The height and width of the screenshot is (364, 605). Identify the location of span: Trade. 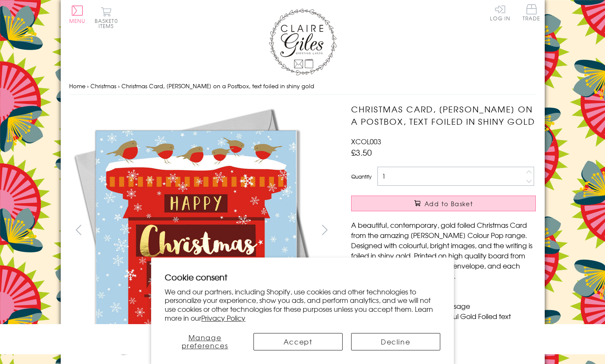
(532, 12).